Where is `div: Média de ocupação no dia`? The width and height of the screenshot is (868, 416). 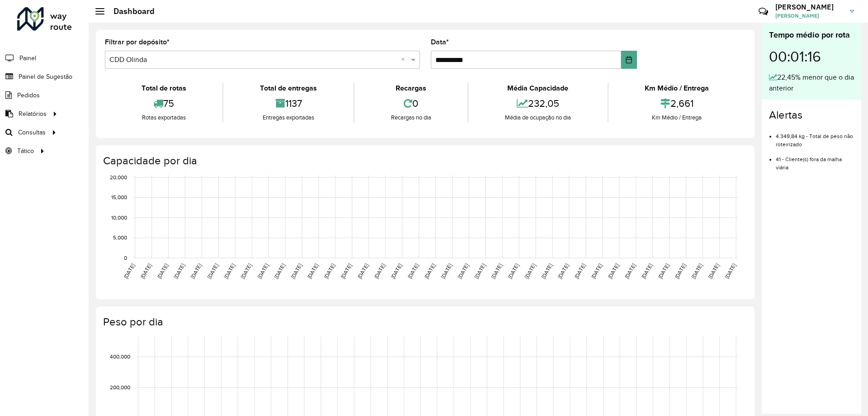 div: Média de ocupação no dia is located at coordinates (538, 118).